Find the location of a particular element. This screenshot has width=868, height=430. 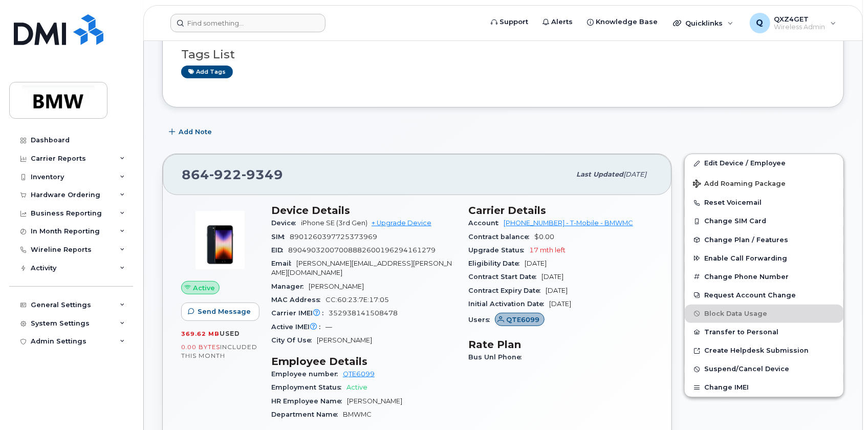

span: Employment Status is located at coordinates (309, 387).